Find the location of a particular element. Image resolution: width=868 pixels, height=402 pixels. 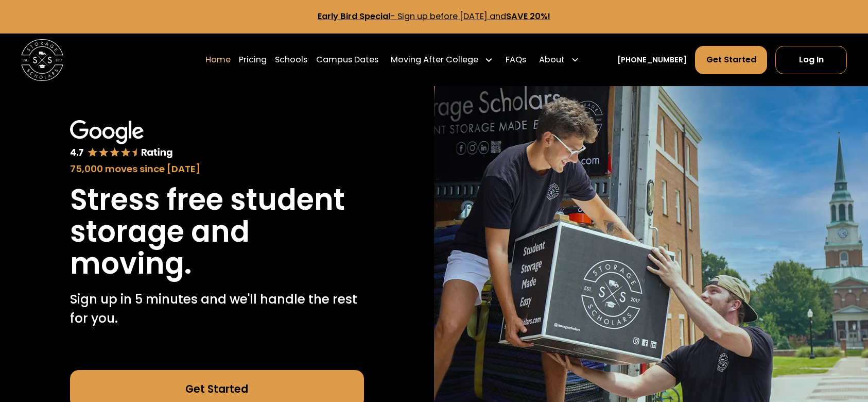

a: Get Started is located at coordinates (731, 60).